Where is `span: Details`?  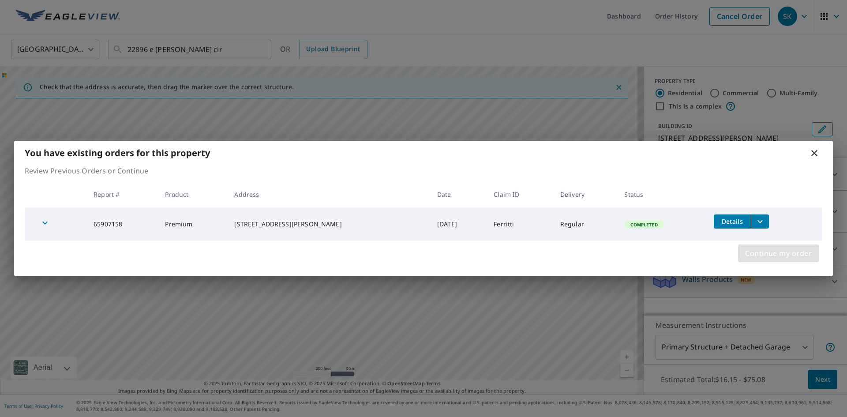 span: Details is located at coordinates (732, 221).